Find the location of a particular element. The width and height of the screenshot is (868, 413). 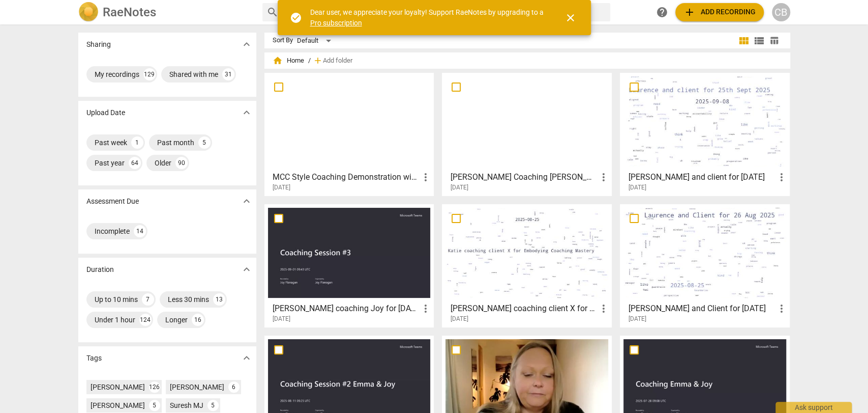

div: Under 1 hour is located at coordinates (115, 320).